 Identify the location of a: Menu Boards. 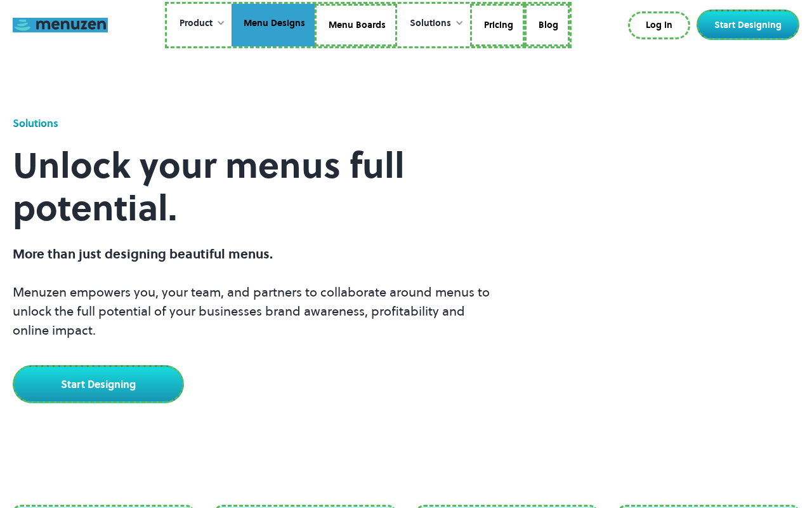
(356, 25).